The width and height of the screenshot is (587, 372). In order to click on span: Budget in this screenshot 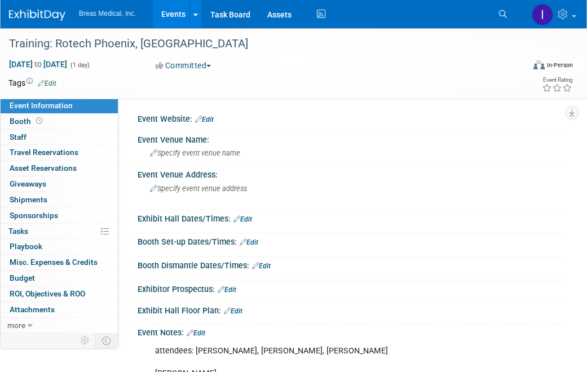, I will do `click(22, 278)`.